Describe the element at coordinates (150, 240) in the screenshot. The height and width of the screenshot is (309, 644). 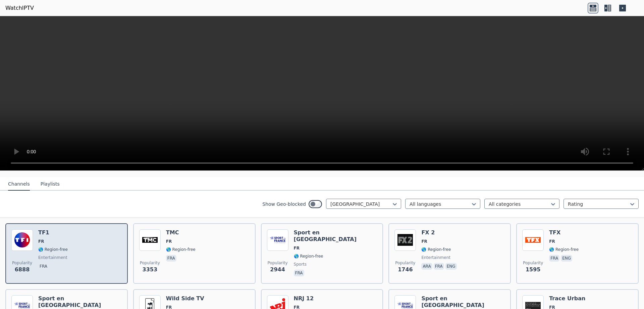
I see `img: TMC` at that location.